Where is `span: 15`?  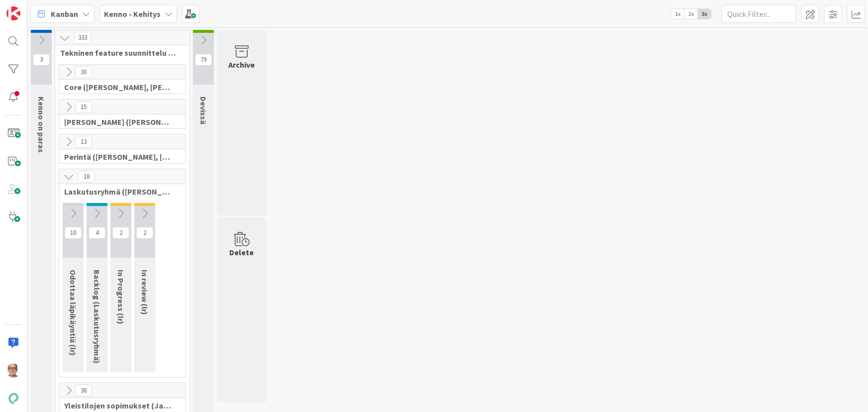
span: 15 is located at coordinates (84, 107).